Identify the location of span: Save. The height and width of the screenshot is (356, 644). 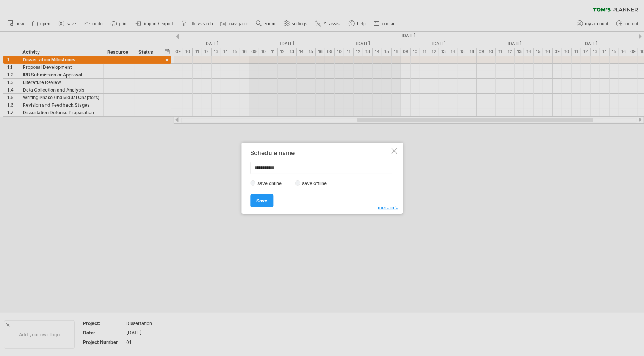
(262, 201).